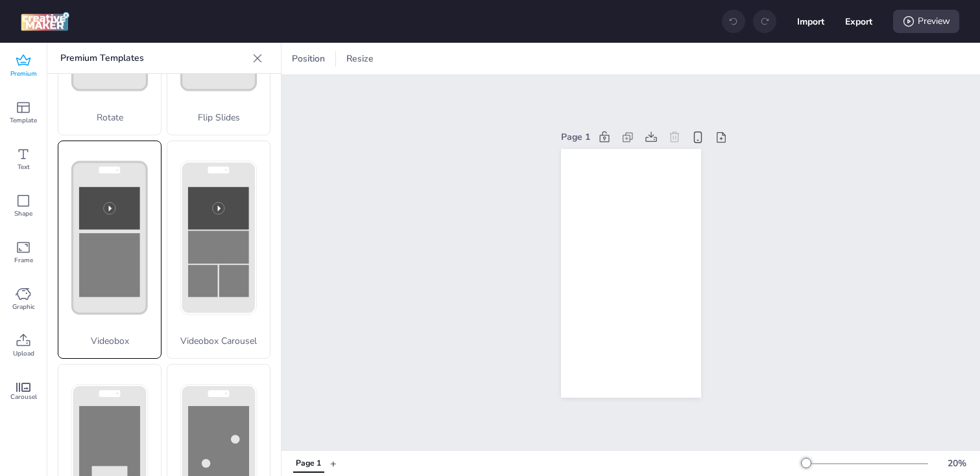 The image size is (980, 476). What do you see at coordinates (219, 341) in the screenshot?
I see `p: Videobox Carousel` at bounding box center [219, 341].